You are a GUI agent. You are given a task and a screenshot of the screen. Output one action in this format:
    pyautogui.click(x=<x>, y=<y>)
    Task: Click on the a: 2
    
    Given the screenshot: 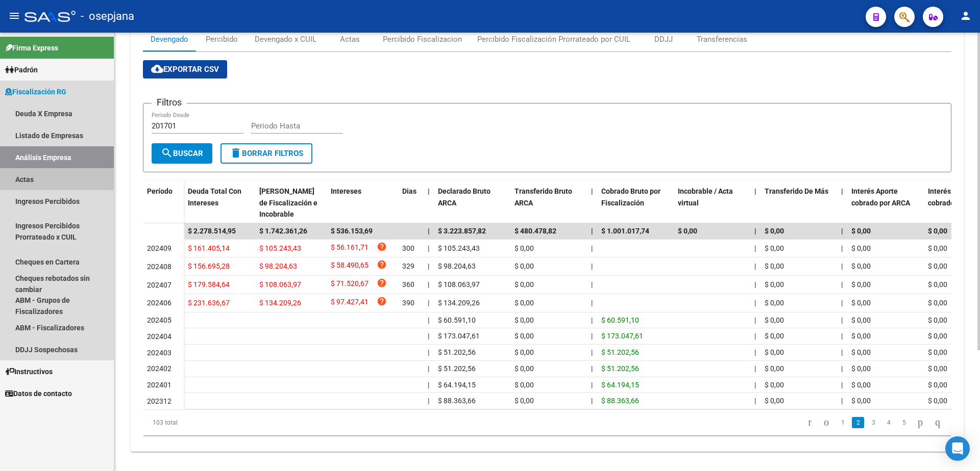 What is the action you would take?
    pyautogui.click(x=858, y=423)
    